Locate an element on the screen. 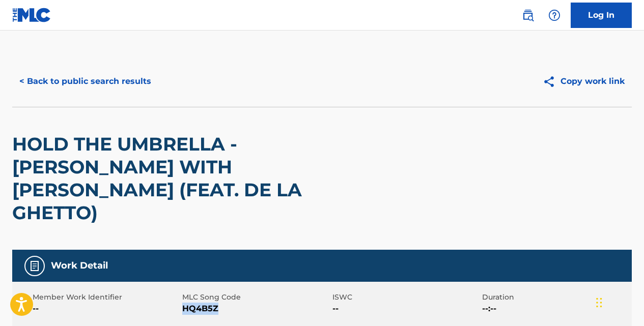 The height and width of the screenshot is (326, 644). img: Work Detail is located at coordinates (35, 266).